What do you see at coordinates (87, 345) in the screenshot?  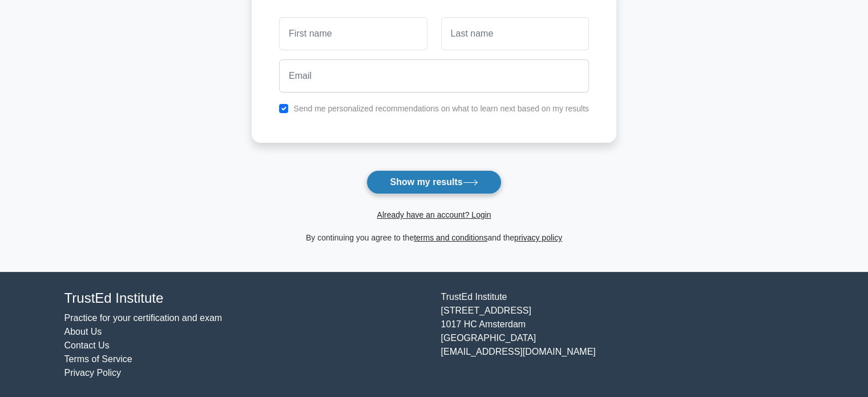 I see `a: Contact Us` at bounding box center [87, 345].